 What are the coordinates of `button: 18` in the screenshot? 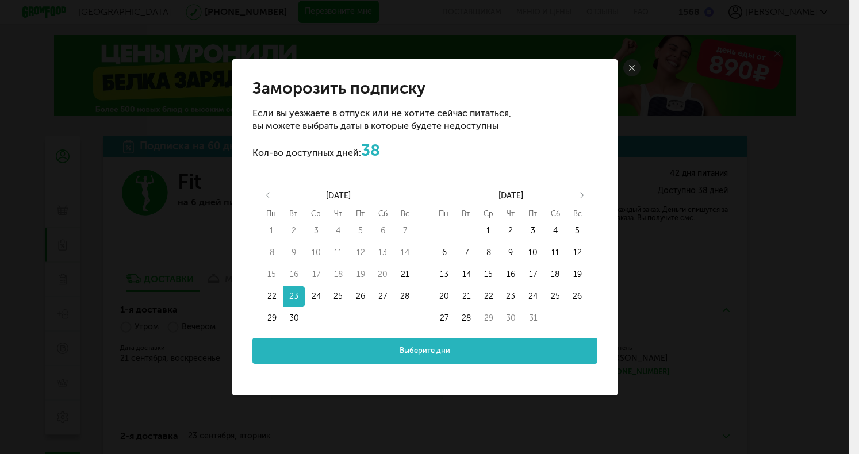 It's located at (338, 275).